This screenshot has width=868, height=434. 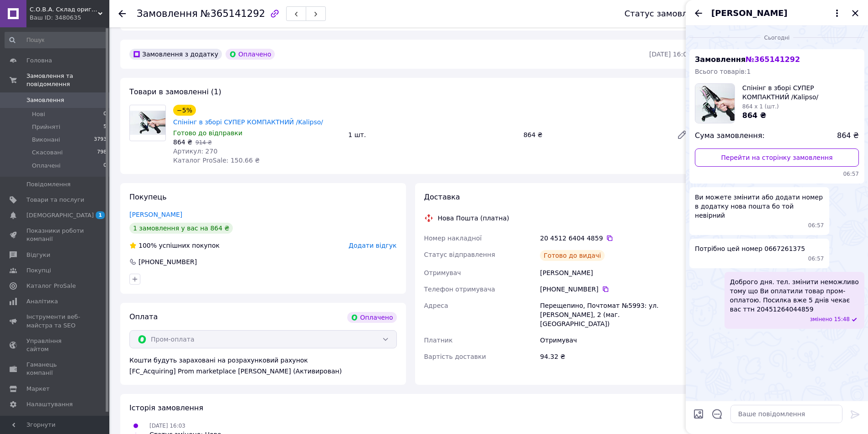 I want to click on span: 100%, so click(x=148, y=245).